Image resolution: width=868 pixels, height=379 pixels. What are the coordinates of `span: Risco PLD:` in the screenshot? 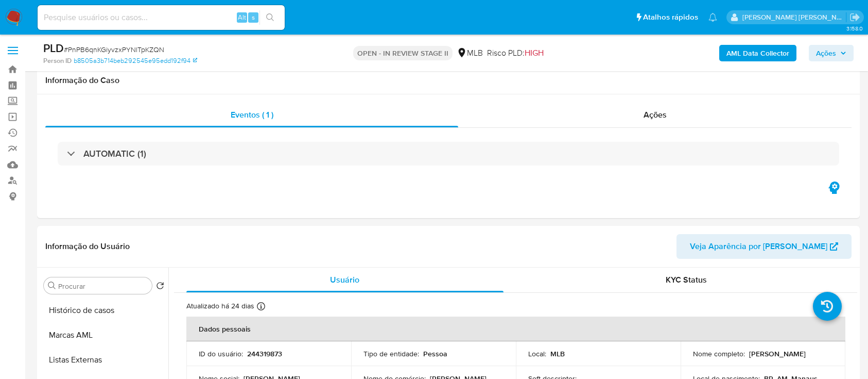 It's located at (516, 53).